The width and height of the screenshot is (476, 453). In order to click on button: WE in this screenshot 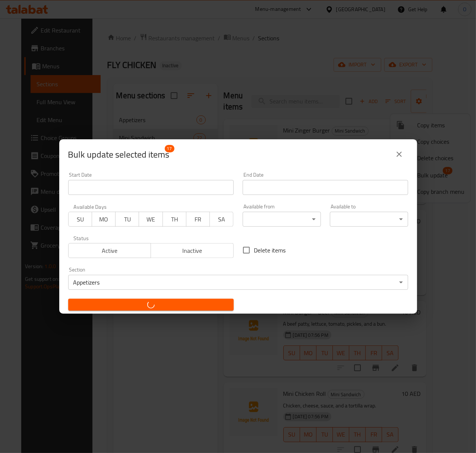, I will do `click(151, 219)`.